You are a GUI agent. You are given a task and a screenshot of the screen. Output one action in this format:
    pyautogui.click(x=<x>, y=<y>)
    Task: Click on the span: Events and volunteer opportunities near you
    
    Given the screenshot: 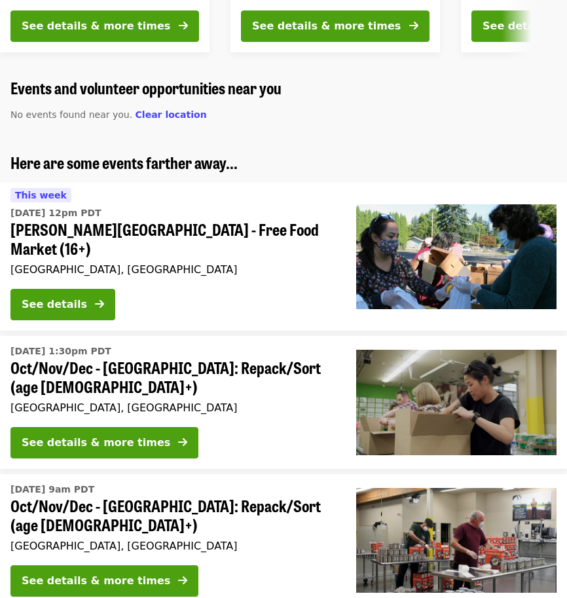 What is the action you would take?
    pyautogui.click(x=146, y=87)
    